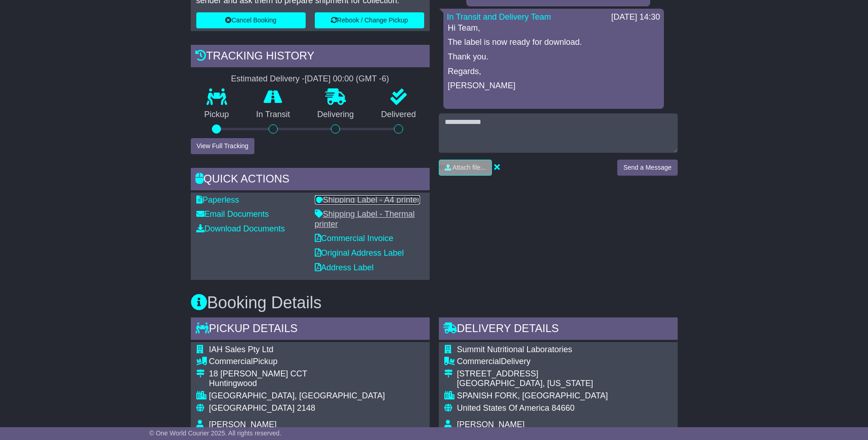  What do you see at coordinates (367, 200) in the screenshot?
I see `a: Shipping Label - A4 printer` at bounding box center [367, 200].